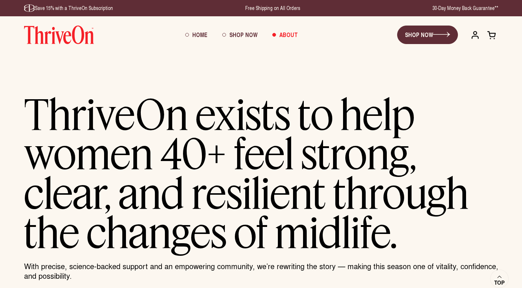 The height and width of the screenshot is (288, 522). I want to click on h1: ThriveOn exists to help women 40+ feel strong, clear, and resilient through the changes of midlife., so click(261, 174).